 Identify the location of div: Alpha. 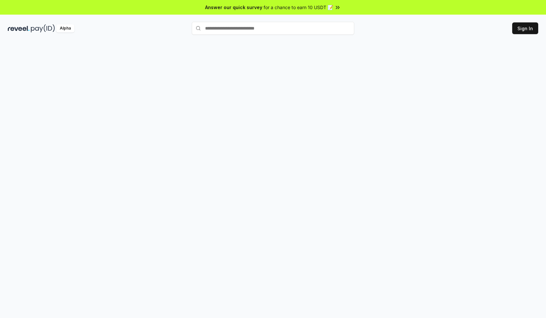
(65, 28).